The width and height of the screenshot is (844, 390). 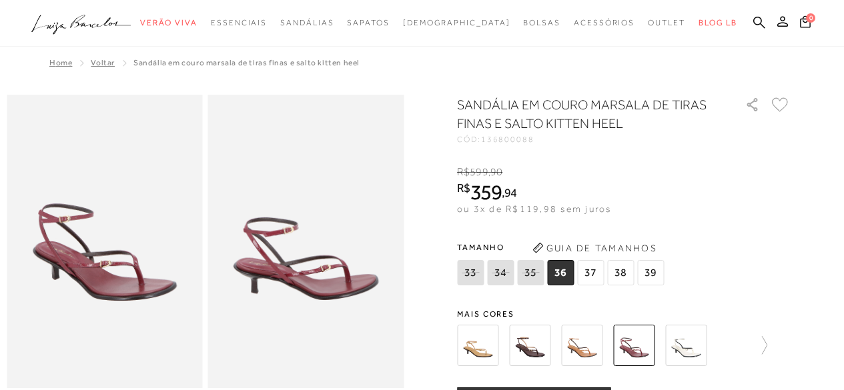 What do you see at coordinates (307, 23) in the screenshot?
I see `span: Sandálias` at bounding box center [307, 23].